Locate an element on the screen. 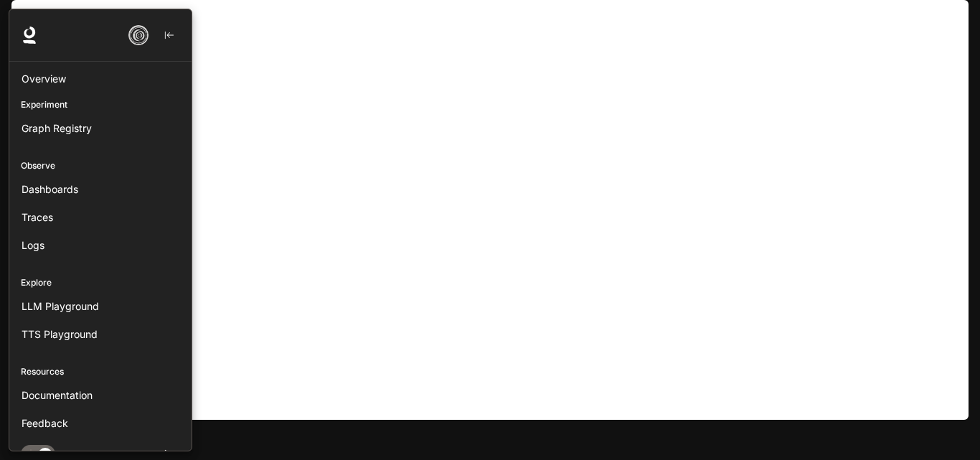 The height and width of the screenshot is (460, 980). a: Logs is located at coordinates (101, 245).